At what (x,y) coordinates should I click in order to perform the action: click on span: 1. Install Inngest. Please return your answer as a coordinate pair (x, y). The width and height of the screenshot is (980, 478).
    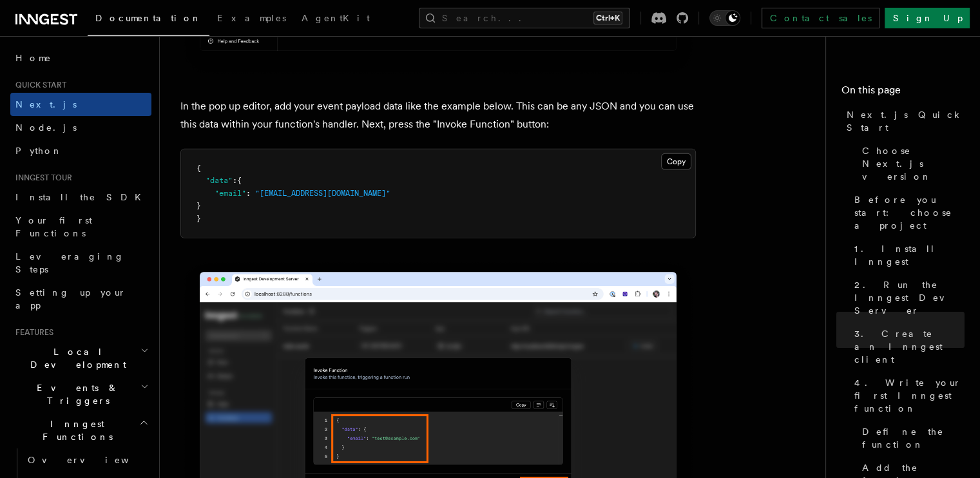
    Looking at the image, I should click on (909, 255).